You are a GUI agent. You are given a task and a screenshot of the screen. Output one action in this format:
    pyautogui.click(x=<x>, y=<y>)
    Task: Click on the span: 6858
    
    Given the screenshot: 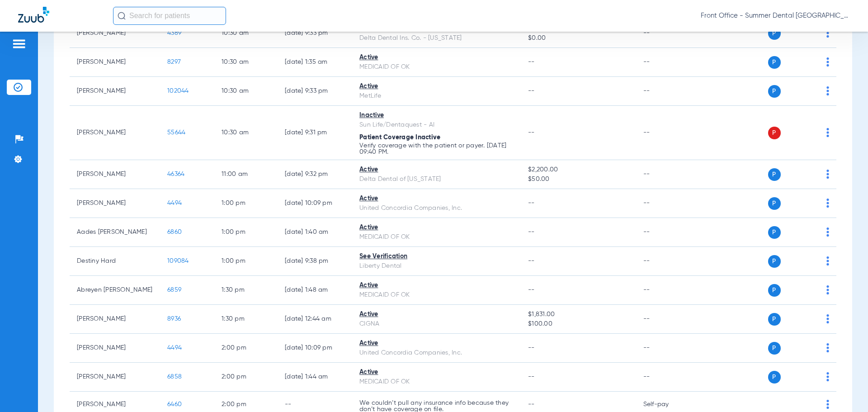 What is the action you would take?
    pyautogui.click(x=174, y=376)
    